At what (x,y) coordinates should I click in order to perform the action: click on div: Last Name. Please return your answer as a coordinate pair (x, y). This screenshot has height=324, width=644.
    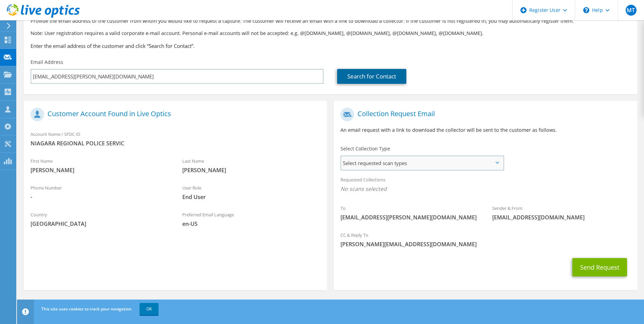
    Looking at the image, I should click on (251, 165).